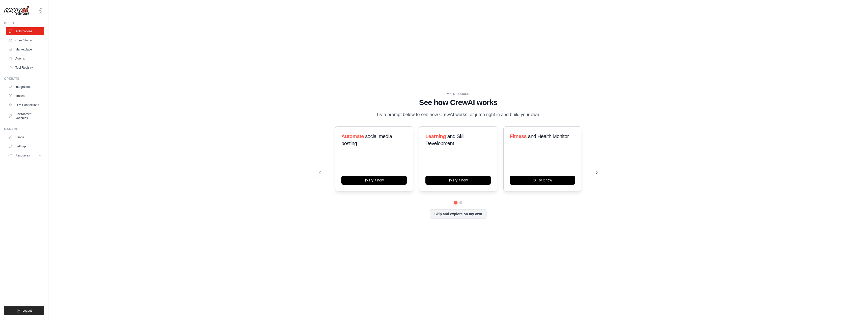  I want to click on a: Usage, so click(25, 137).